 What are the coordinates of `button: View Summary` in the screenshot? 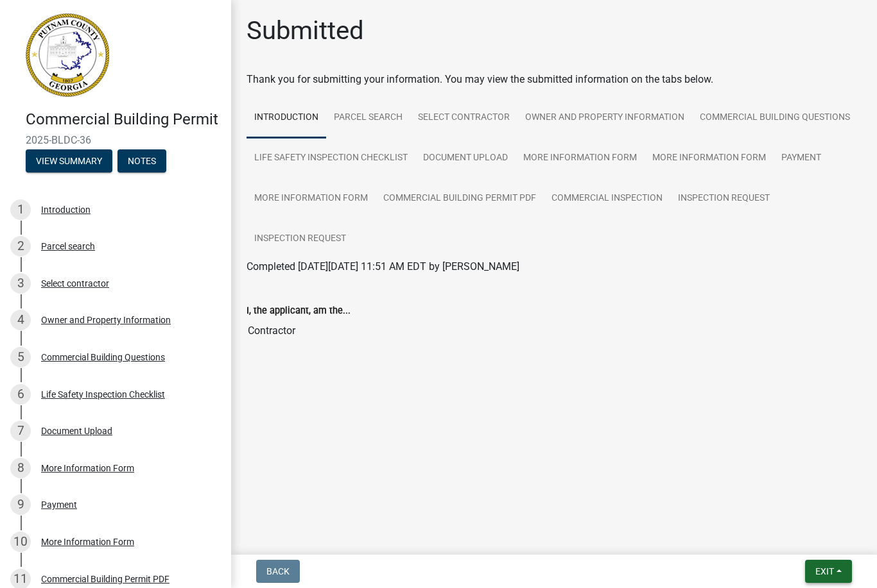 It's located at (69, 161).